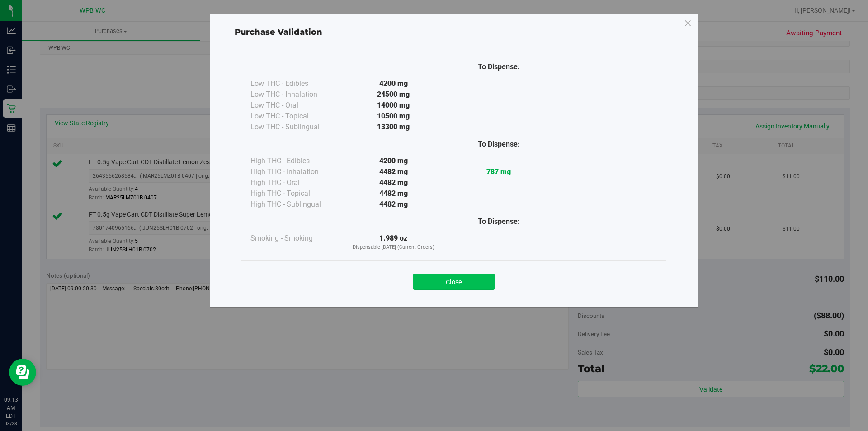 This screenshot has height=431, width=868. What do you see at coordinates (295, 183) in the screenshot?
I see `div: High THC - Oral` at bounding box center [295, 183].